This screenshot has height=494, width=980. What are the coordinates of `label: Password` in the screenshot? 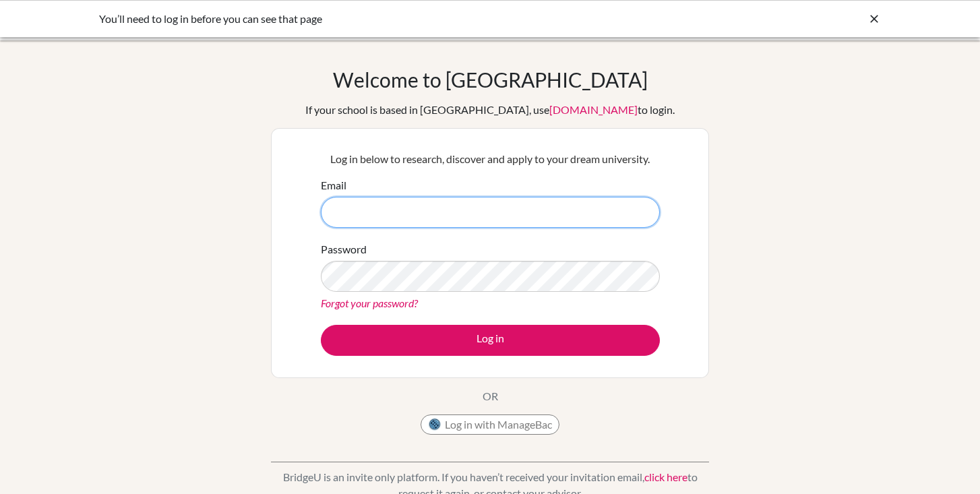 It's located at (344, 249).